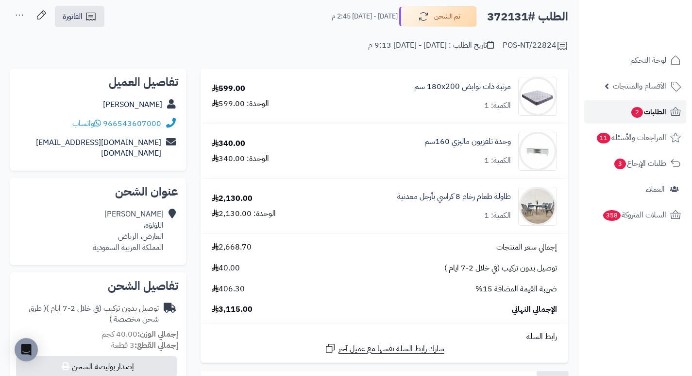 The height and width of the screenshot is (376, 692). What do you see at coordinates (226, 268) in the screenshot?
I see `span: 40.00` at bounding box center [226, 268].